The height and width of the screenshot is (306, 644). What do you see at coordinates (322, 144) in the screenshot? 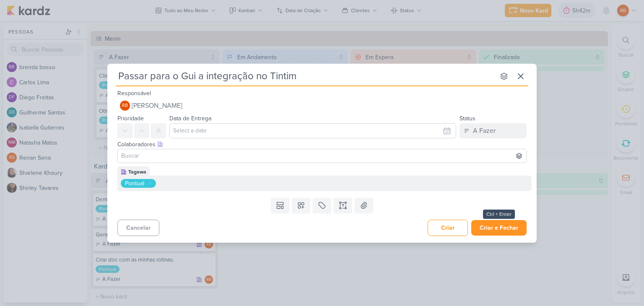
I see `div: Colaboradores` at bounding box center [322, 144].